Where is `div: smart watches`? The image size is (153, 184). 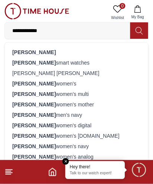
div: smart watches is located at coordinates (76, 63).